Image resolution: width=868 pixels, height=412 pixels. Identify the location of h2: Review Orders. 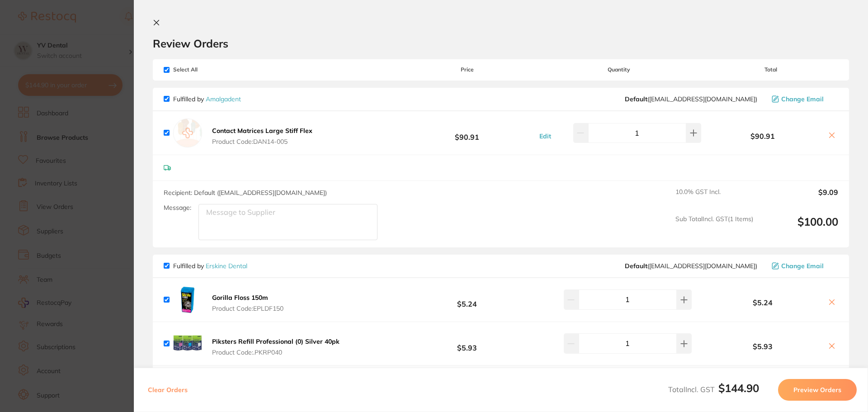
(501, 43).